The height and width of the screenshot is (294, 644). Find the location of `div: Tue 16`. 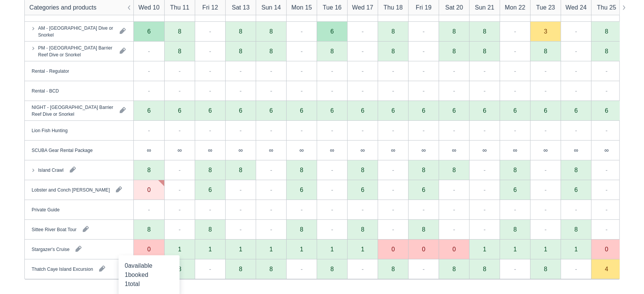

div: Tue 16 is located at coordinates (332, 7).